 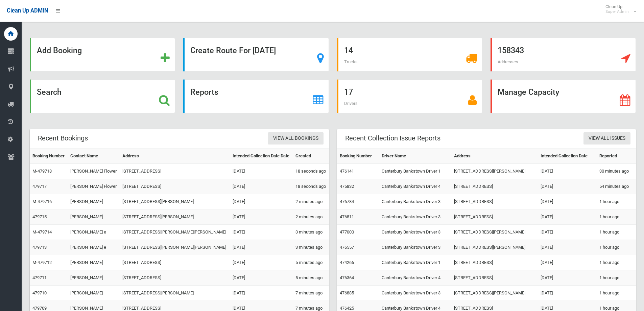 I want to click on a: 479713, so click(x=40, y=247).